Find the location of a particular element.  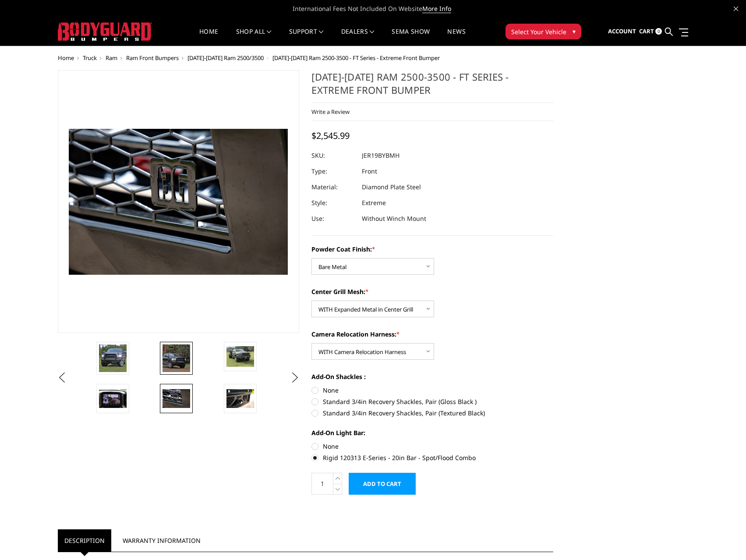

dd: Diamond Plate Steel is located at coordinates (391, 187).